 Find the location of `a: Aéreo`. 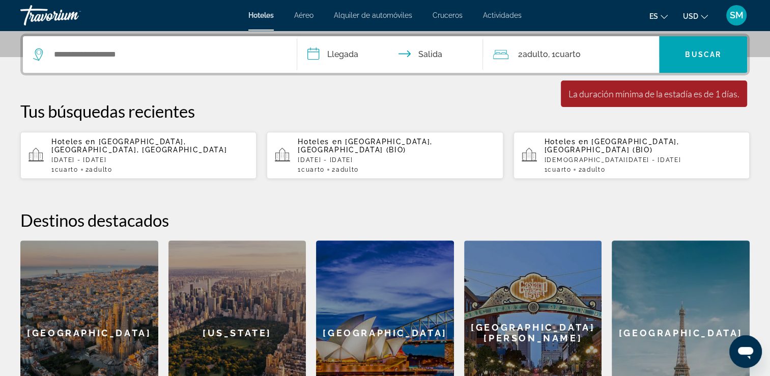

a: Aéreo is located at coordinates (304, 15).